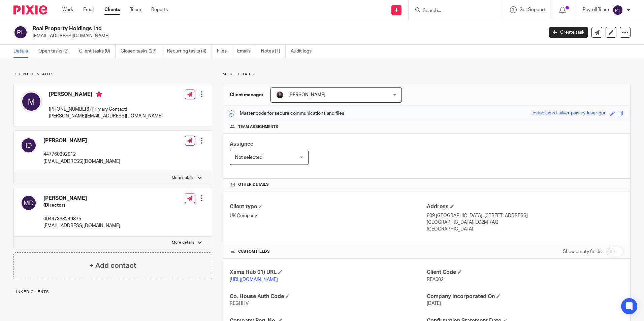 The image size is (644, 321). What do you see at coordinates (113, 292) in the screenshot?
I see `p: Linked clients` at bounding box center [113, 292].